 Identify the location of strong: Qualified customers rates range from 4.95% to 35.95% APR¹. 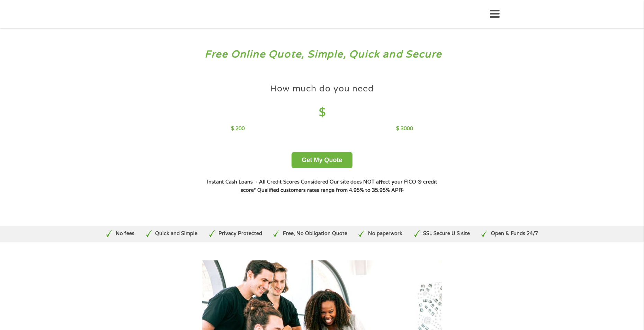
(330, 190).